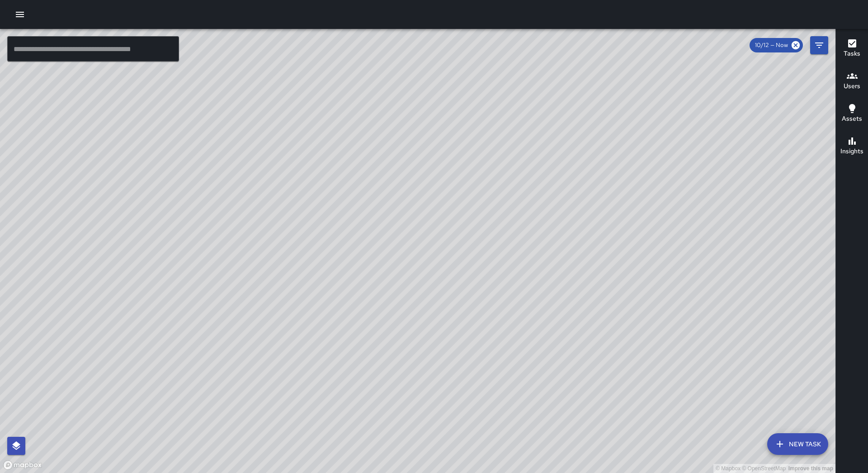 This screenshot has width=868, height=473. I want to click on button: Filters, so click(819, 45).